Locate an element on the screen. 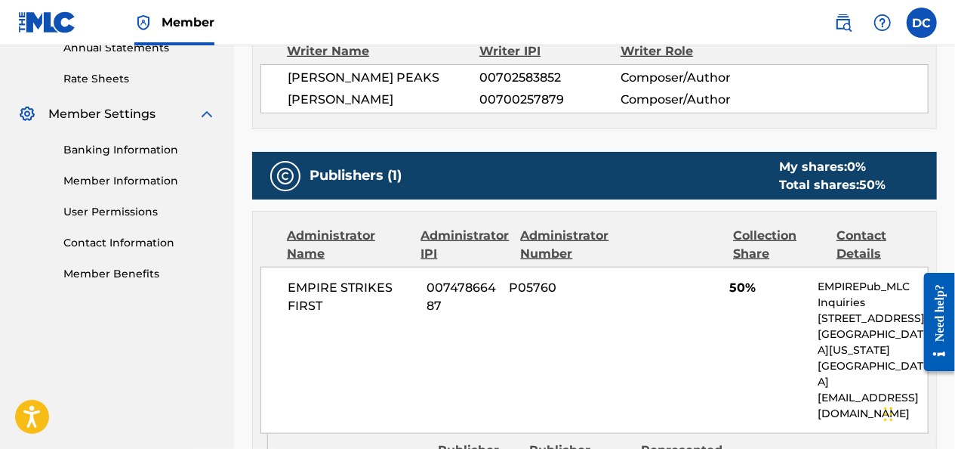  a: Rate Sheets is located at coordinates (140, 79).